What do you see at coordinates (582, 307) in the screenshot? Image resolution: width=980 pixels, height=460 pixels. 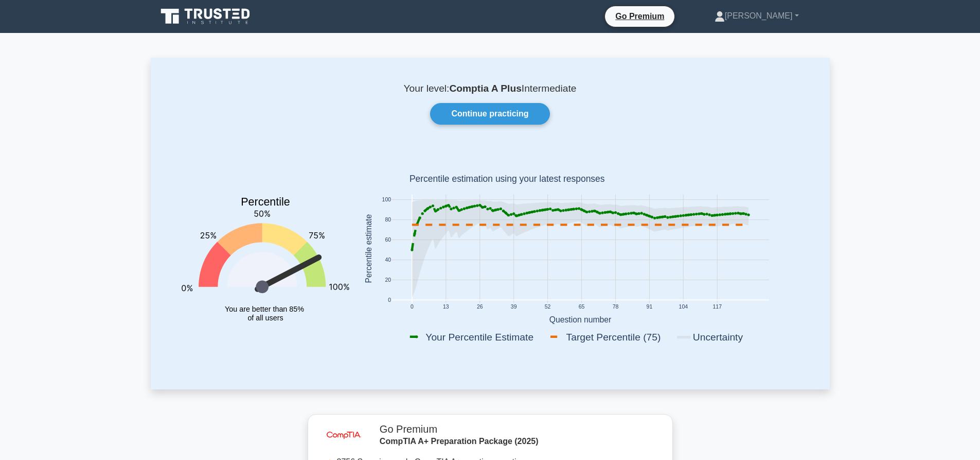 I see `text: 65` at bounding box center [582, 307].